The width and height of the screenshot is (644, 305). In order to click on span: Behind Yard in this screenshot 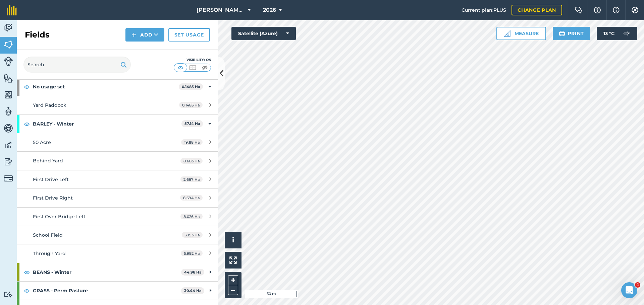, I will do `click(48, 161)`.